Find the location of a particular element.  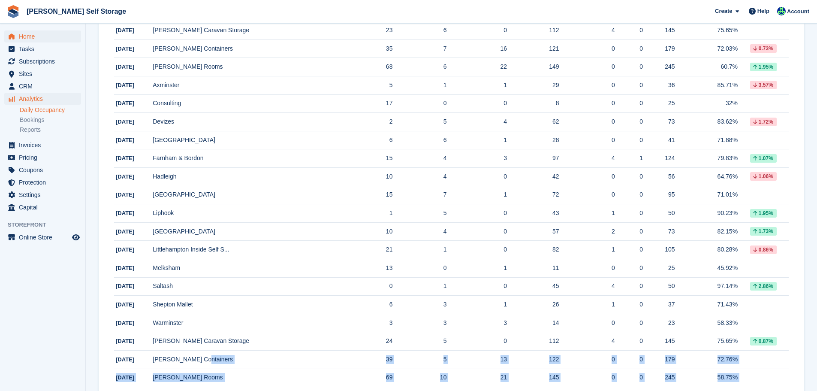

span: CRM is located at coordinates (45, 86).